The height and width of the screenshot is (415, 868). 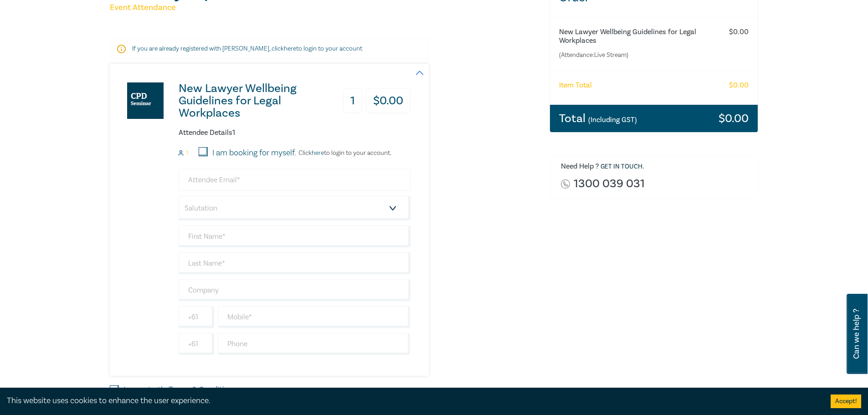 What do you see at coordinates (846, 401) in the screenshot?
I see `button: Accept cookies` at bounding box center [846, 401].